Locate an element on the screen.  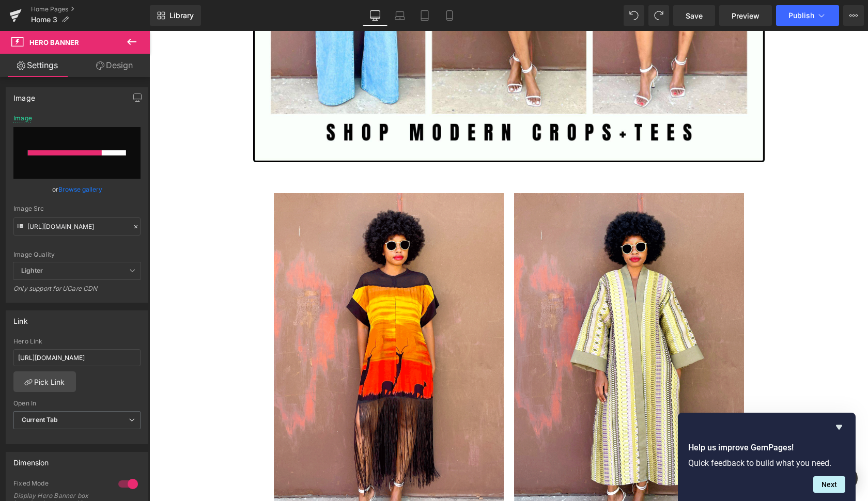
button: Hide survey is located at coordinates (839, 427).